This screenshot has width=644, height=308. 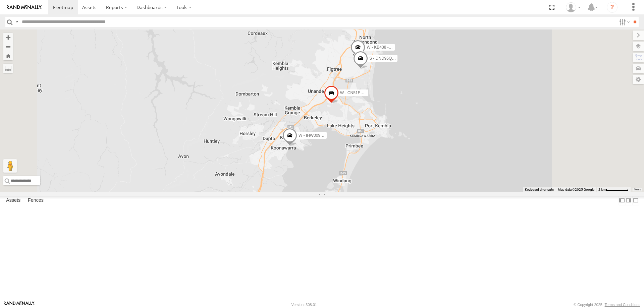 What do you see at coordinates (637, 190) in the screenshot?
I see `a: Terms (opens in new tab)` at bounding box center [637, 190].